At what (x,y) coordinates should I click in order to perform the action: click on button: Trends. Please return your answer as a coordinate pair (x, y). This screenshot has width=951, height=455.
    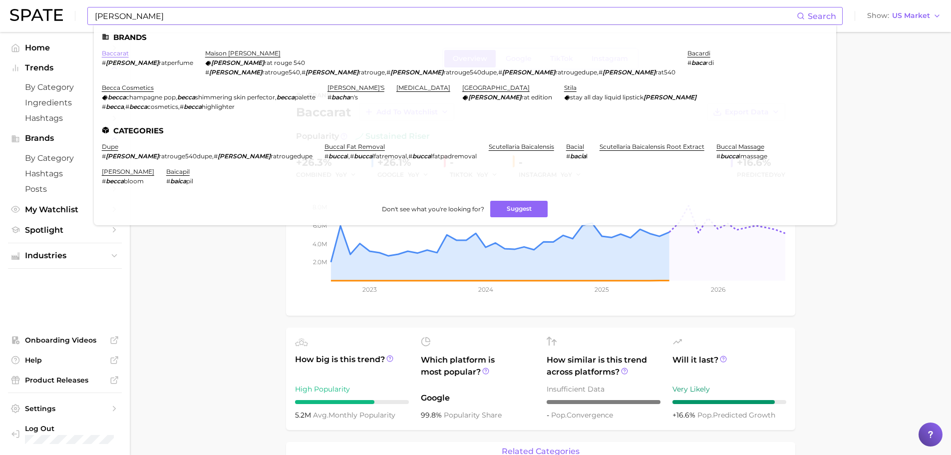
    Looking at the image, I should click on (65, 68).